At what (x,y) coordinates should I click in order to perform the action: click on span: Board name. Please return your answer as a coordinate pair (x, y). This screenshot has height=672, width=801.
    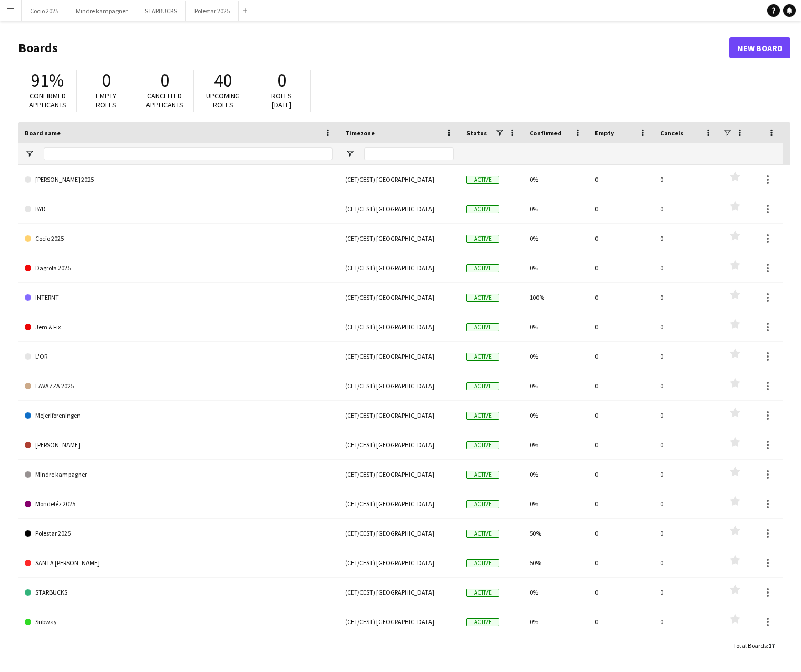
    Looking at the image, I should click on (42, 133).